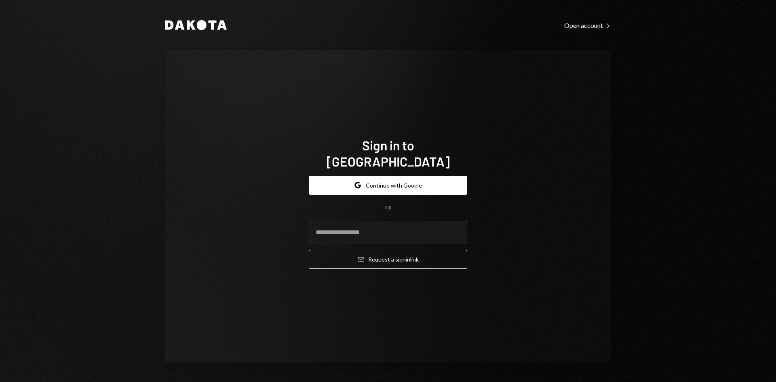  I want to click on button: Continue with Google, so click(388, 185).